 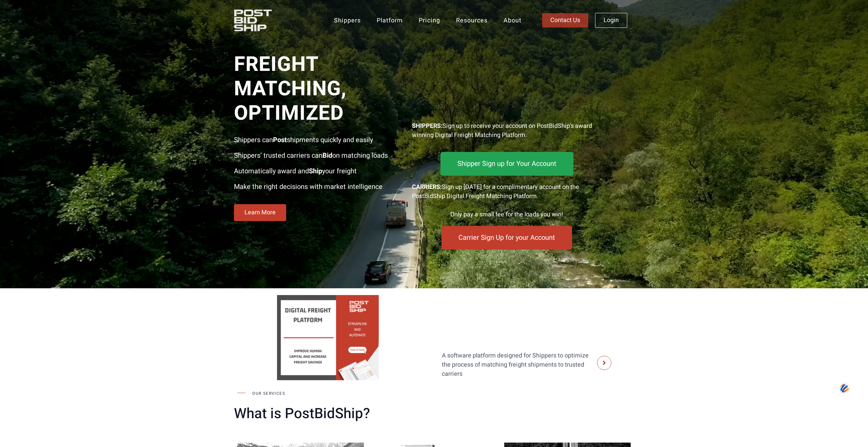 What do you see at coordinates (318, 89) in the screenshot?
I see `span: Freight Matching, Optimized` at bounding box center [318, 89].